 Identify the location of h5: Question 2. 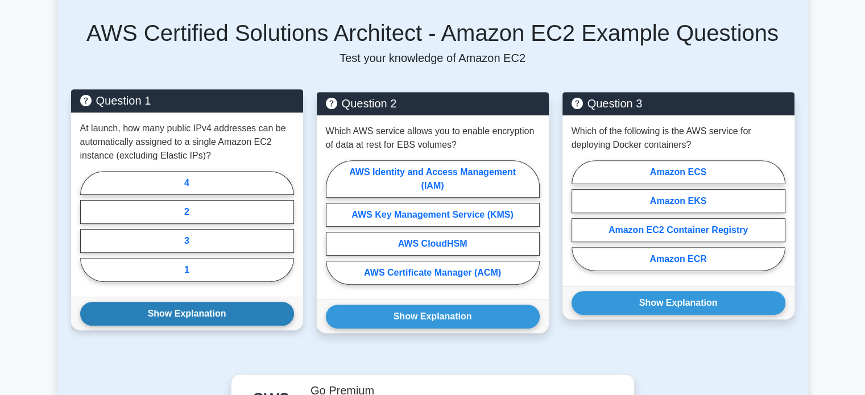
(433, 104).